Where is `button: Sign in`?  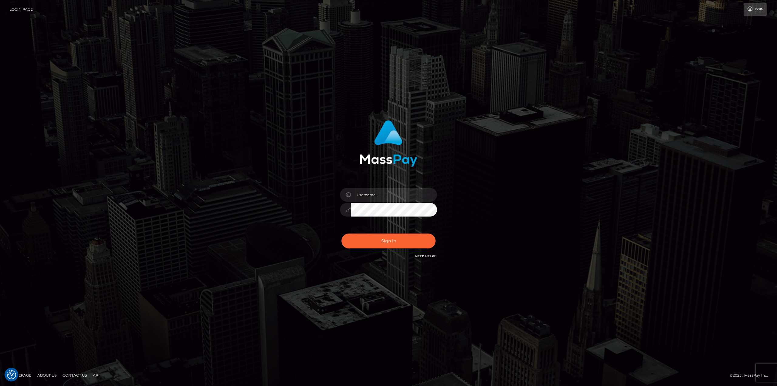
button: Sign in is located at coordinates (389, 241).